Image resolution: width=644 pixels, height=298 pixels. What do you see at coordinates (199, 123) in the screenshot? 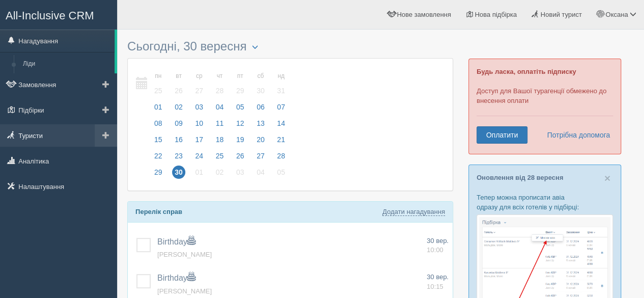
I see `span: 10` at bounding box center [199, 123].